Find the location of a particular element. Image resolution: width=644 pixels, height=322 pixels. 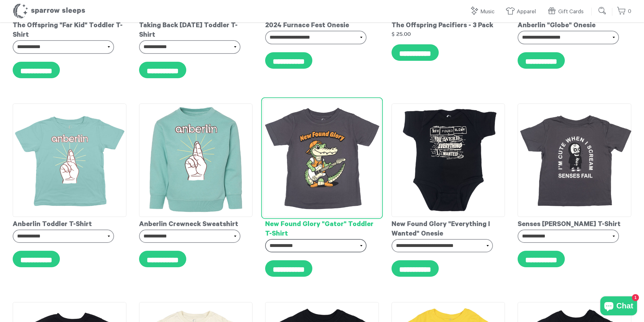

img: NewFoundGlory-Gator-ToddlerT-shirt_grande.jpg is located at coordinates (322, 158).